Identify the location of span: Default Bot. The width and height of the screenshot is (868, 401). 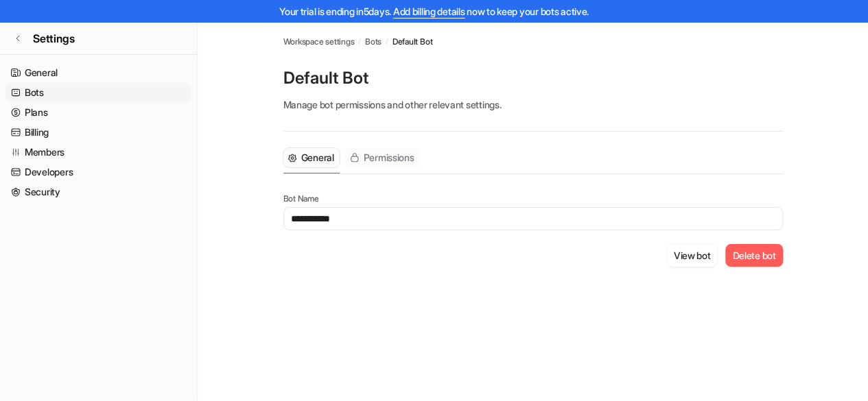
(412, 42).